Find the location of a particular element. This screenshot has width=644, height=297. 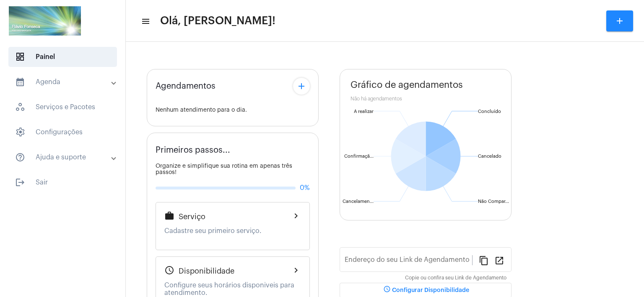

mat-hint: Copie ou confira seu Link de Agendamento is located at coordinates (455, 279).